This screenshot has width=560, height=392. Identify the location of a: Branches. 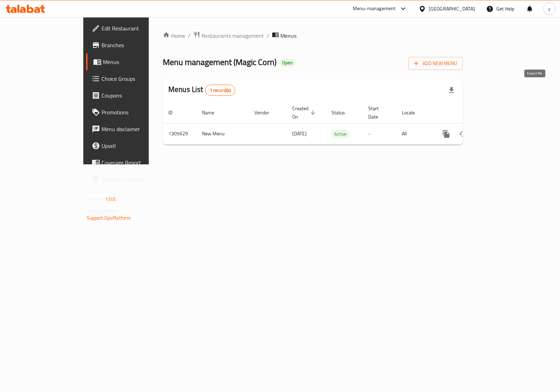
(131, 45).